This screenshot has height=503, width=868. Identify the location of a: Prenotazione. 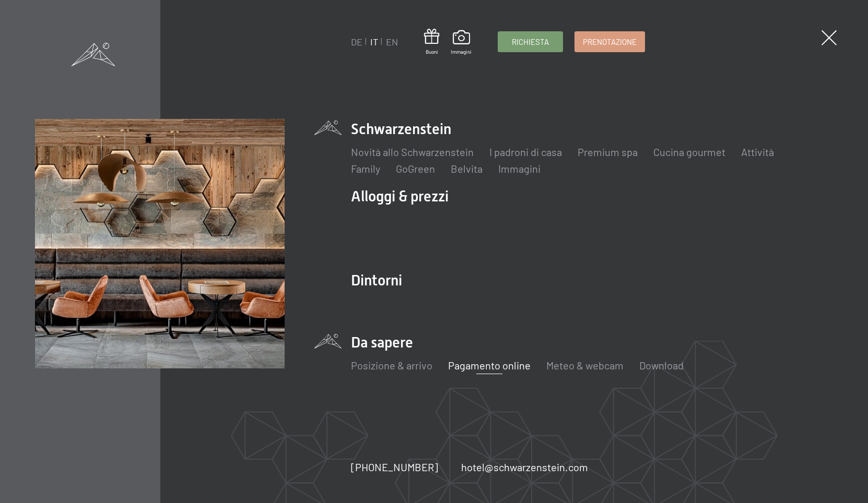
(610, 42).